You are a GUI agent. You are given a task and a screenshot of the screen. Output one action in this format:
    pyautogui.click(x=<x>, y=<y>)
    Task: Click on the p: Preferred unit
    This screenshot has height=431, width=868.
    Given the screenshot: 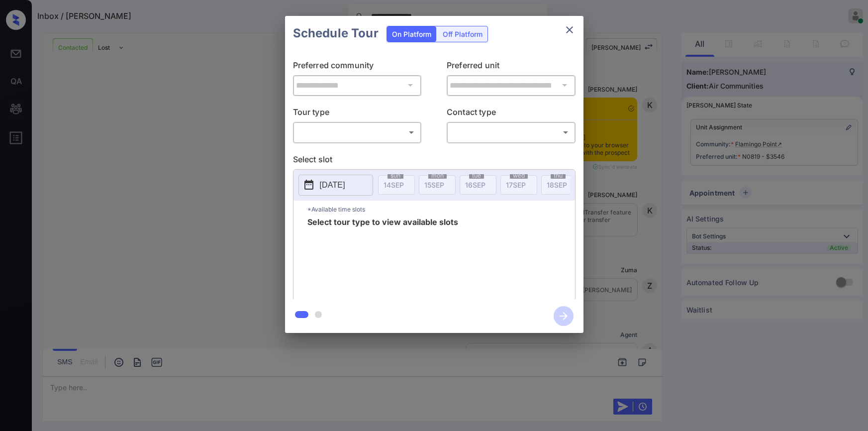 What is the action you would take?
    pyautogui.click(x=511, y=67)
    